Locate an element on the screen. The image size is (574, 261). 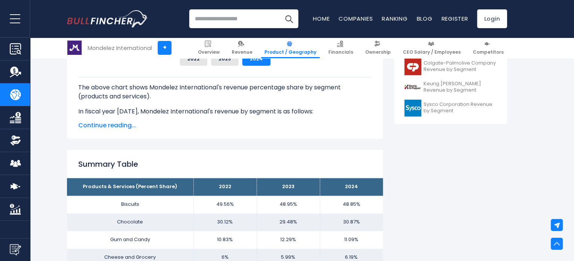
td: 48.95% is located at coordinates (288, 205).